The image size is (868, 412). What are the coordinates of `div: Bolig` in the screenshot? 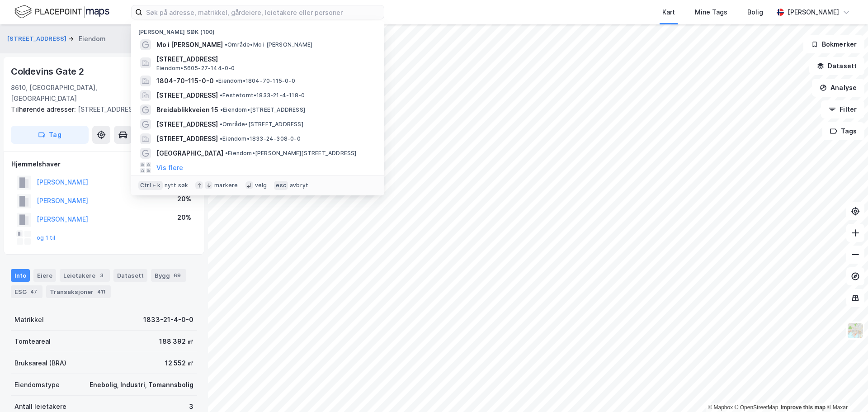 It's located at (755, 12).